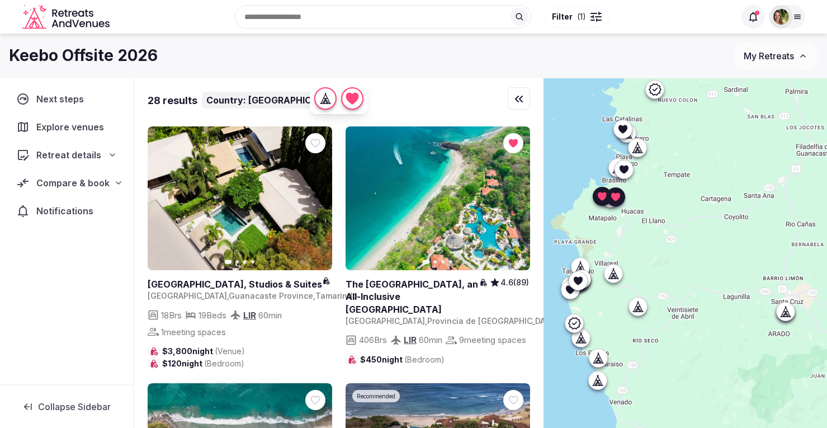  Describe the element at coordinates (240, 198) in the screenshot. I see `a: View Tamarindo Bay Boutique Hotel, Studios & Suites` at that location.